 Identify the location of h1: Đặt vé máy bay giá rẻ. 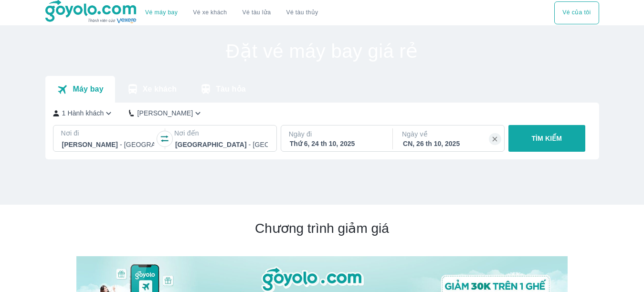
(323, 51).